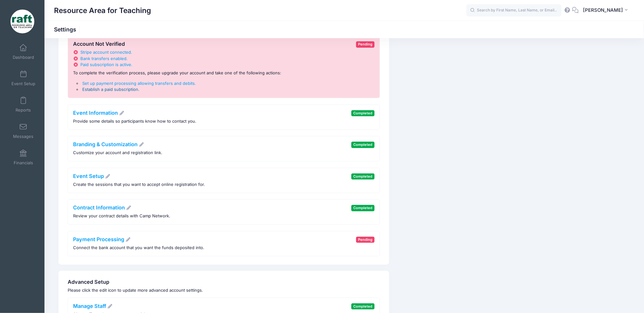 This screenshot has height=313, width=644. What do you see at coordinates (23, 52) in the screenshot?
I see `a: Dashboard` at bounding box center [23, 52].